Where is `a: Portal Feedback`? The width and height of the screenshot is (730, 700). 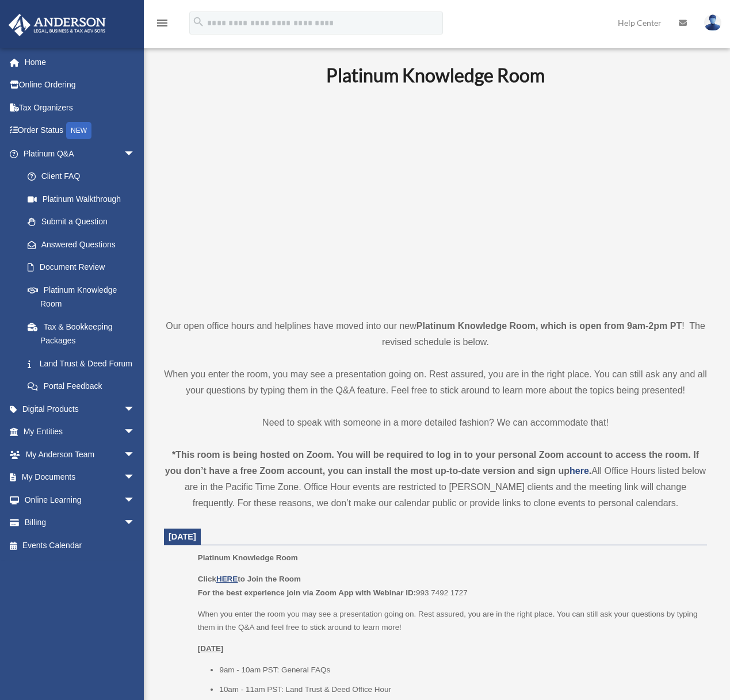
a: Portal Feedback is located at coordinates (83, 386).